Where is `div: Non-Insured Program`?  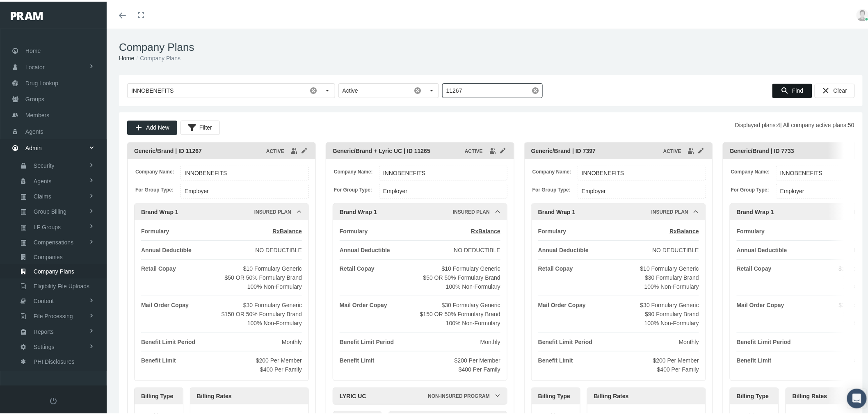
div: Non-Insured Program is located at coordinates (461, 395).